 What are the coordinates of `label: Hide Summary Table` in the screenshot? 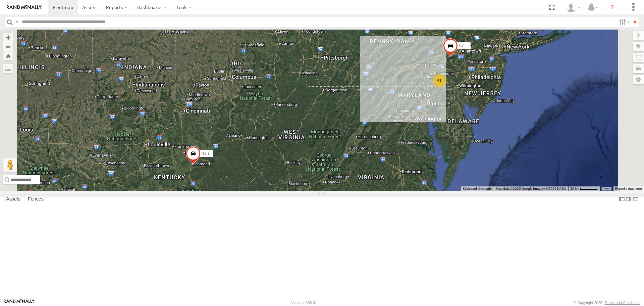 It's located at (635, 199).